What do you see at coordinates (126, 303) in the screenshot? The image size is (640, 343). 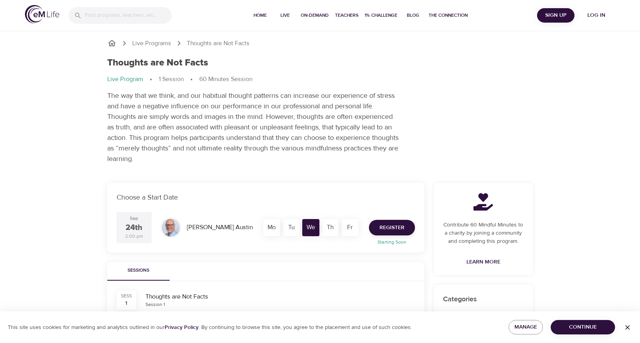 I see `div: 1` at bounding box center [126, 303].